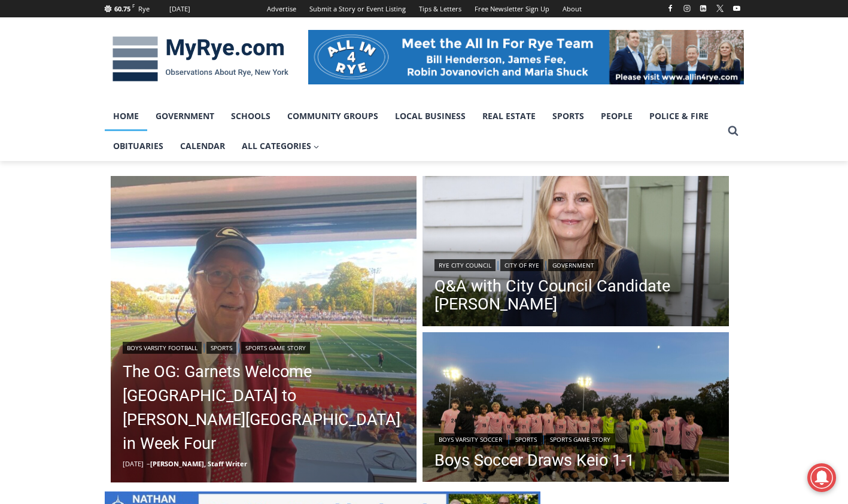  Describe the element at coordinates (576, 252) in the screenshot. I see `a: Read More Q&A with City Council Candidate Maria Tufvesson Shuck` at that location.